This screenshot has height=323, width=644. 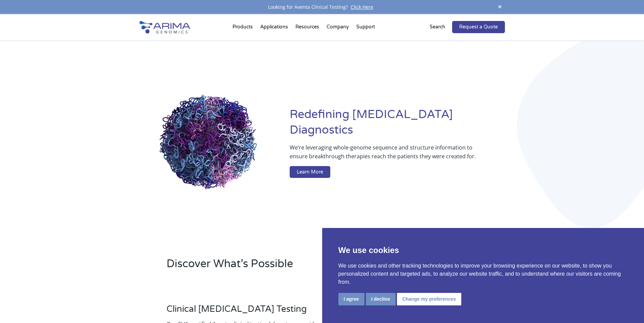 I want to click on a: Request a Quote, so click(x=478, y=27).